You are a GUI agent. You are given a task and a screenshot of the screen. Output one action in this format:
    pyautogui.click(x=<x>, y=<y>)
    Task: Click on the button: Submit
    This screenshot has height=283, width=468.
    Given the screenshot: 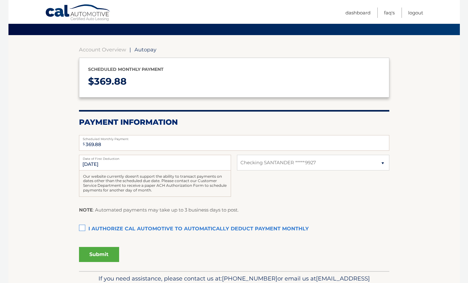 What is the action you would take?
    pyautogui.click(x=99, y=254)
    